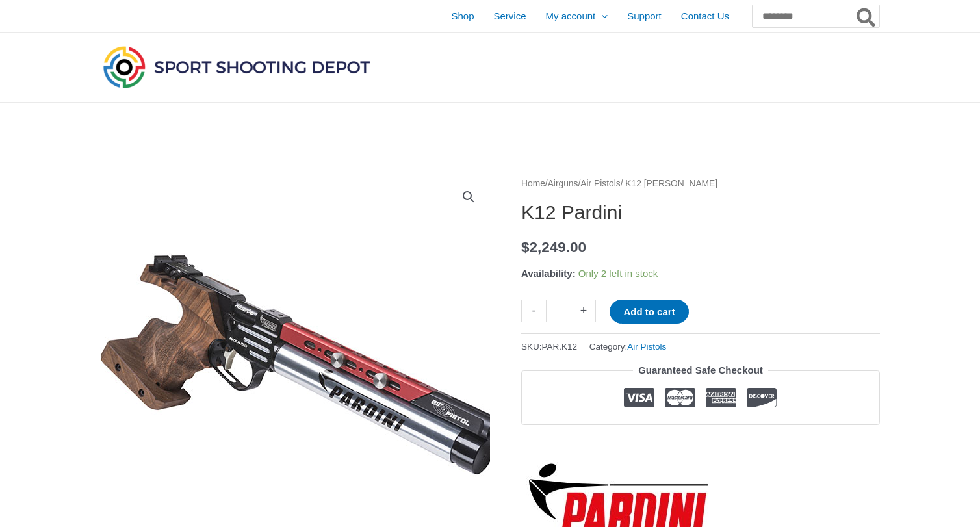 The image size is (980, 527). I want to click on span: Only 2 left in stock, so click(618, 273).